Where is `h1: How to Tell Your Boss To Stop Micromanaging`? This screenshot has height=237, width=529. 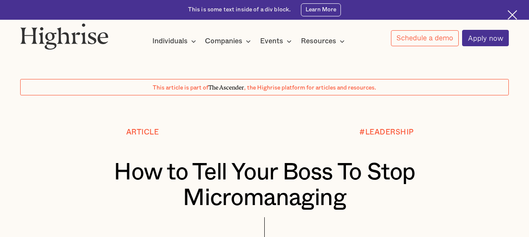 h1: How to Tell Your Boss To Stop Micromanaging is located at coordinates (265, 186).